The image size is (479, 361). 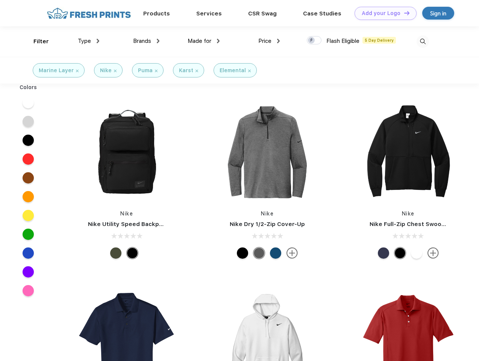 What do you see at coordinates (259, 253) in the screenshot?
I see `div: Black Heather` at bounding box center [259, 253].